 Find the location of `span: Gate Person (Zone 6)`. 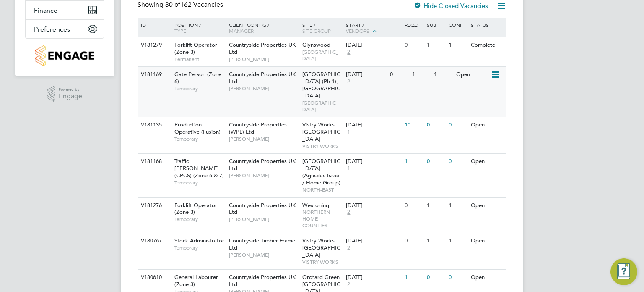

span: Gate Person (Zone 6) is located at coordinates (198, 78).